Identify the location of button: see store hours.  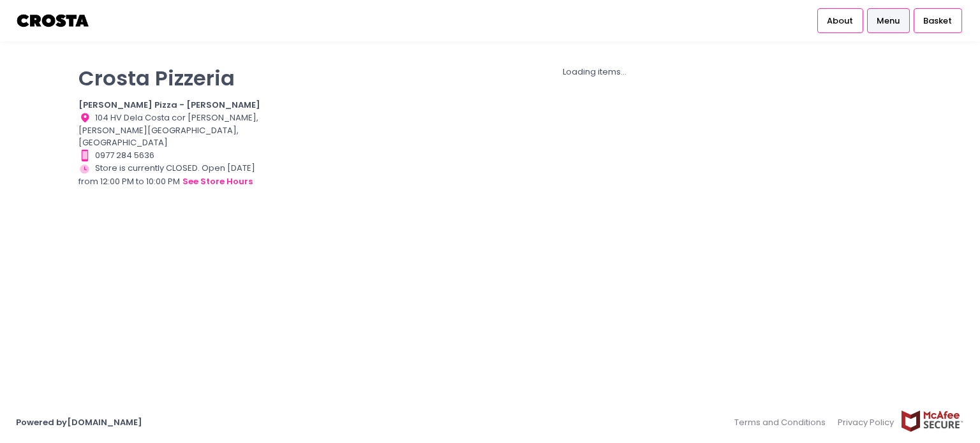
(217, 182).